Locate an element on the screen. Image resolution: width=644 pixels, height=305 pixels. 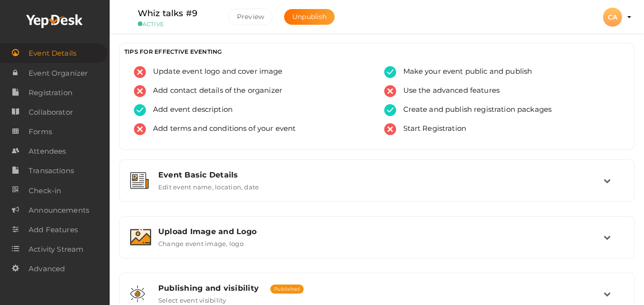
button: Preview is located at coordinates (250, 17).